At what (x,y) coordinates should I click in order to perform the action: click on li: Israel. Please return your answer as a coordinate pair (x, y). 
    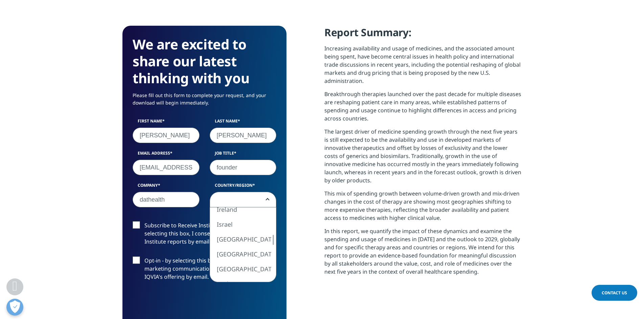
    Looking at the image, I should click on (241, 225).